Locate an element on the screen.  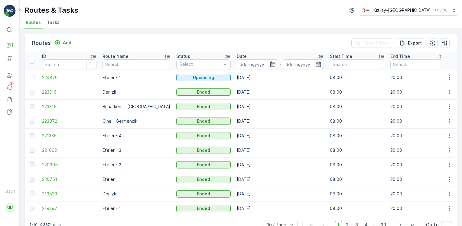
p: Status is located at coordinates (183, 56).